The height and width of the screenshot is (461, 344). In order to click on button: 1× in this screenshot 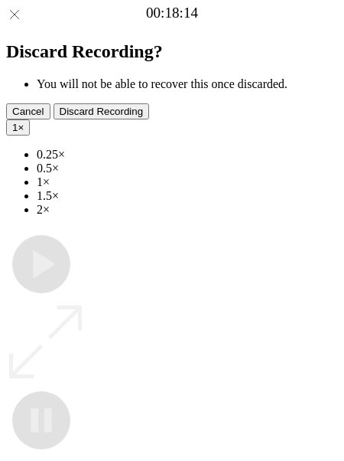, I will do `click(18, 127)`.